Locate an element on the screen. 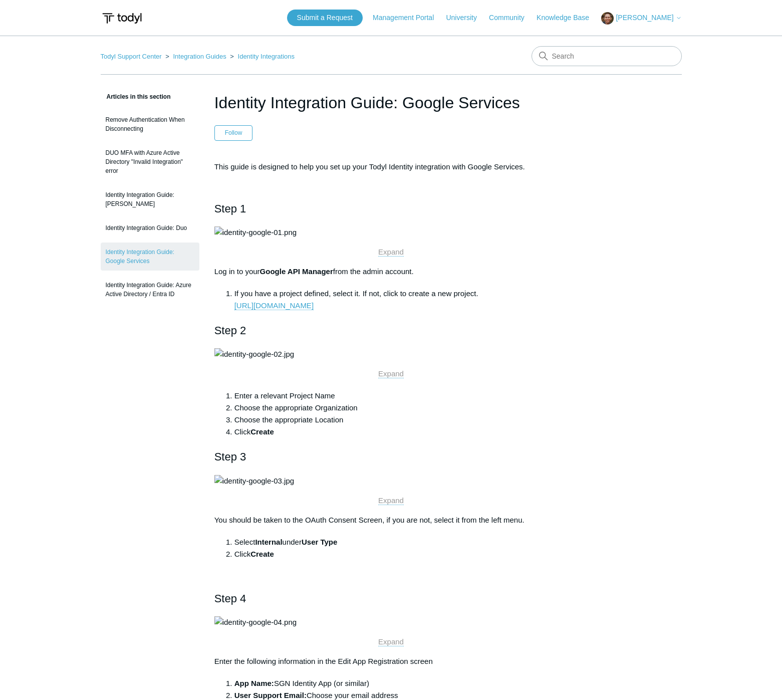  a: Identity Integration Guide: Google Services is located at coordinates (150, 257).